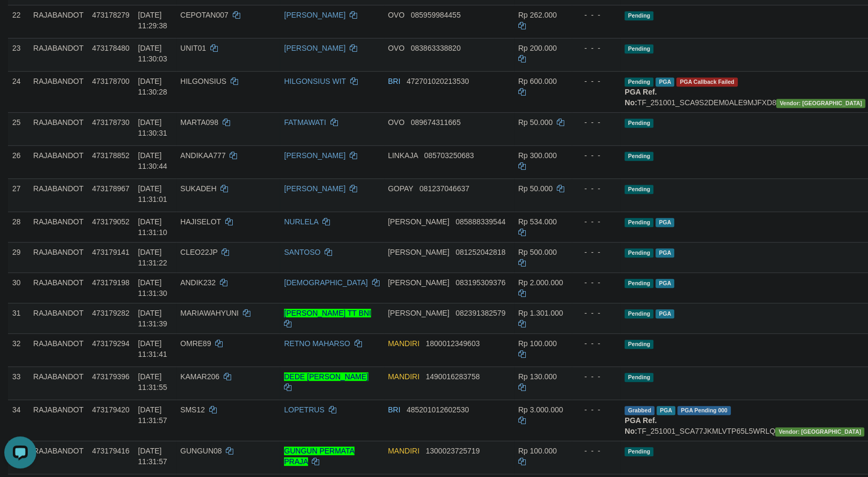  Describe the element at coordinates (110, 122) in the screenshot. I see `span: 473178730` at that location.